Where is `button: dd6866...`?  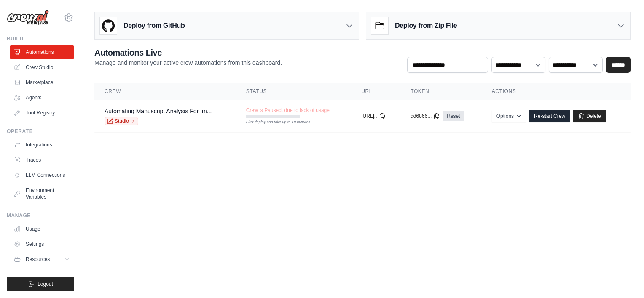 button: dd6866... is located at coordinates (425, 116).